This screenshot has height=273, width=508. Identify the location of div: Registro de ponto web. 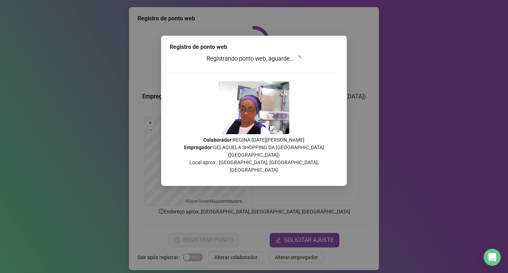
(254, 47).